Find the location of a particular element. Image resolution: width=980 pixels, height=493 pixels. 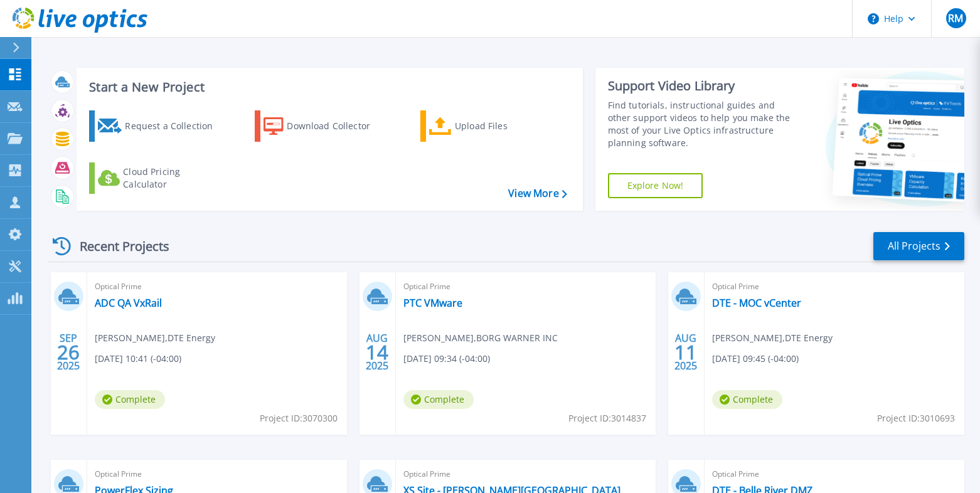

span: 14 is located at coordinates (377, 352).